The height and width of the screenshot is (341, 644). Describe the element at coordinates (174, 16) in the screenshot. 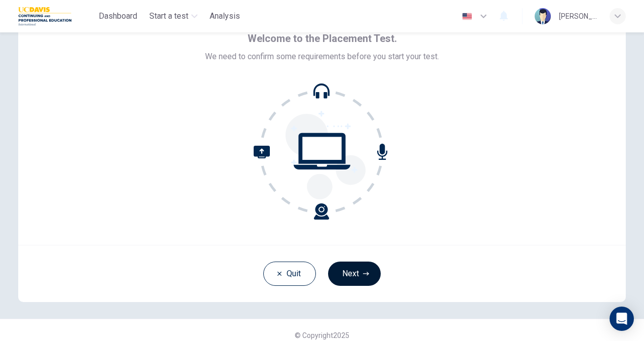

I see `button: Start a test` at that location.